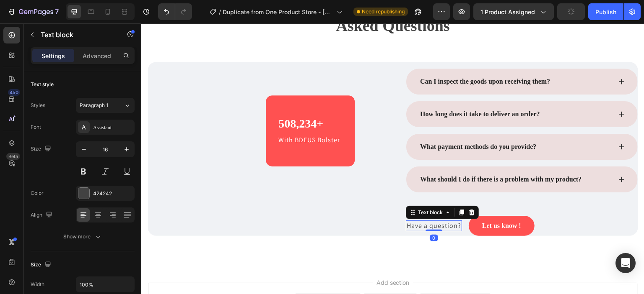  What do you see at coordinates (359, 156) in the screenshot?
I see `div: What should I do if there is a problem with my product?` at bounding box center [359, 156].